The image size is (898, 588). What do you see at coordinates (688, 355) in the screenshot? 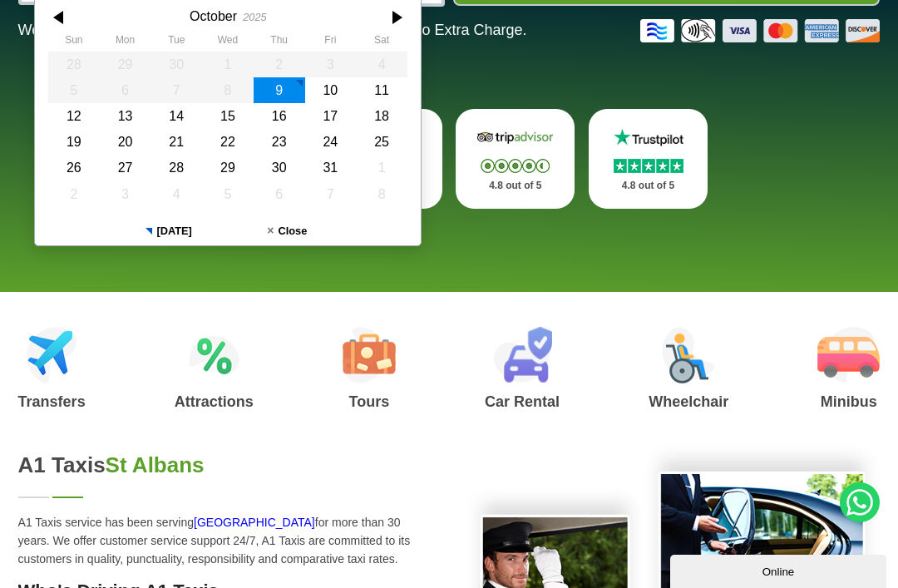
I see `img: Wheelchair` at bounding box center [688, 355].